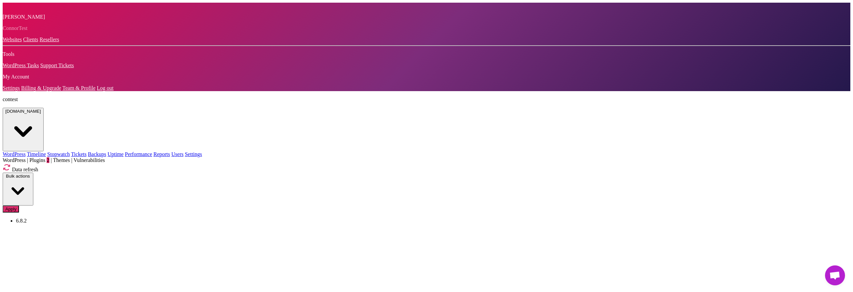 The width and height of the screenshot is (853, 292). Describe the element at coordinates (21, 65) in the screenshot. I see `a: WordPress Tasks` at that location.